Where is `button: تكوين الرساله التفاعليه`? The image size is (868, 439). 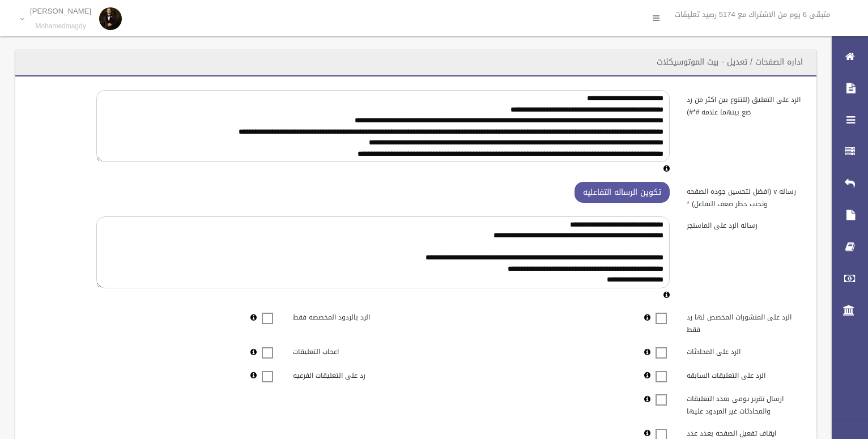
button: تكوين الرساله التفاعليه is located at coordinates (622, 192).